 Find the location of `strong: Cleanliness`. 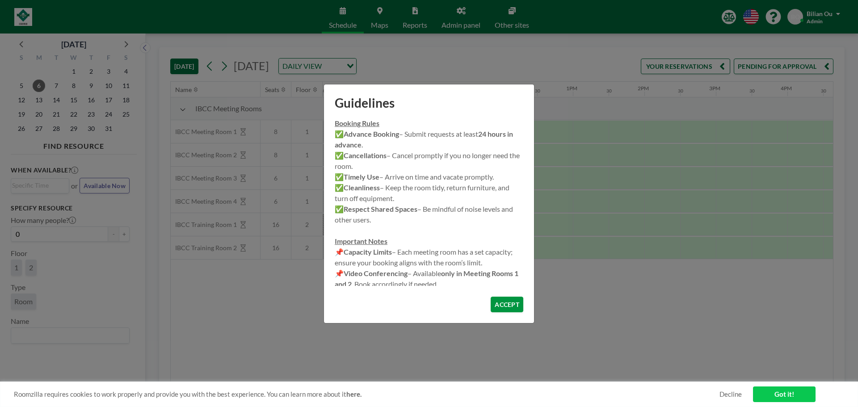

strong: Cleanliness is located at coordinates (362, 187).